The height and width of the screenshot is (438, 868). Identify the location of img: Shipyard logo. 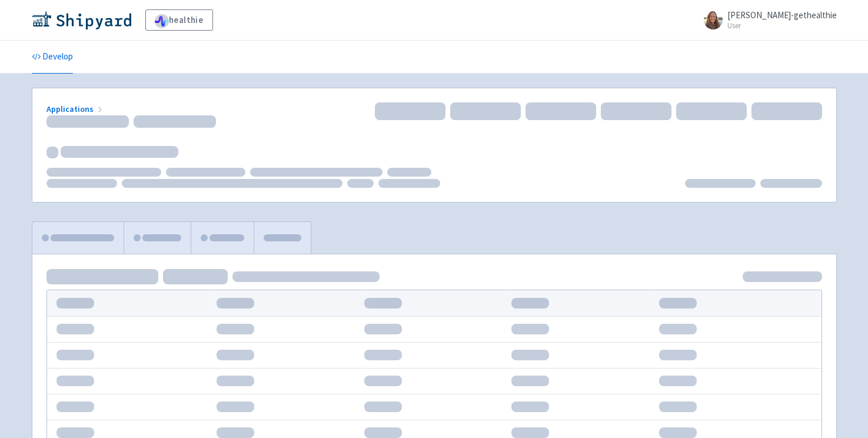
(82, 20).